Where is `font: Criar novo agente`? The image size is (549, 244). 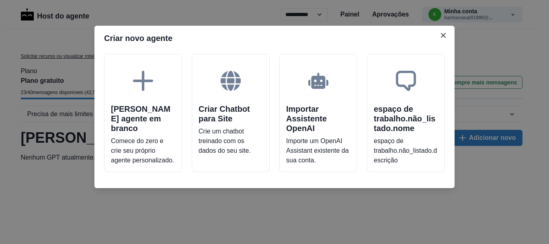 font: Criar novo agente is located at coordinates (138, 38).